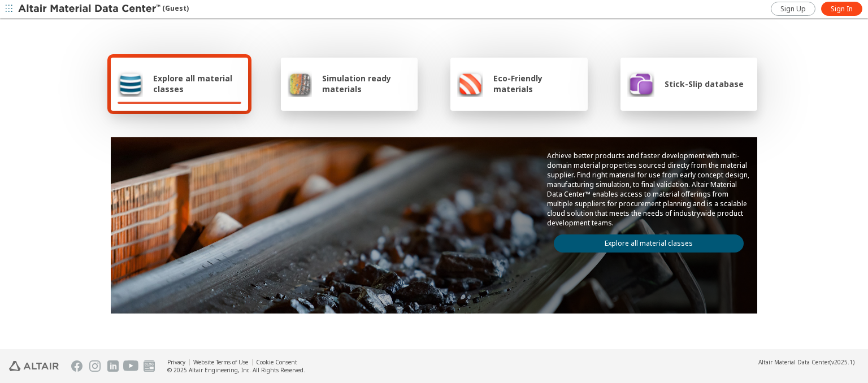 Image resolution: width=868 pixels, height=383 pixels. I want to click on span: Simulation ready materials, so click(366, 84).